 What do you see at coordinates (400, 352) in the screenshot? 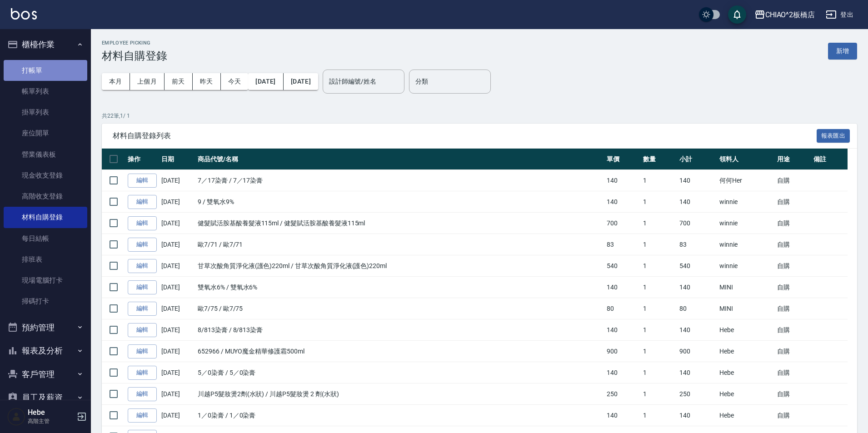
I see `td: 652966 / MUYO魔金精華修護霜500ml` at bounding box center [400, 352].